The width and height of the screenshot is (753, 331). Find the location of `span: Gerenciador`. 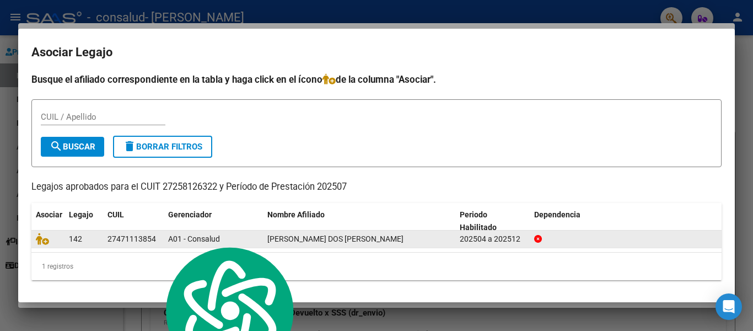

span: Gerenciador is located at coordinates (190, 214).